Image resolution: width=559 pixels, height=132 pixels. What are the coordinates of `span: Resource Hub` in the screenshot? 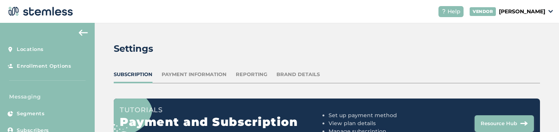 It's located at (499, 124).